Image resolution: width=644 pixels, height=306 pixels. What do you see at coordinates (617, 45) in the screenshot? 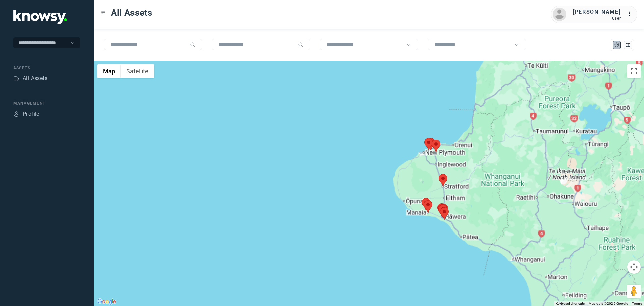
I see `div: Map` at bounding box center [617, 45].